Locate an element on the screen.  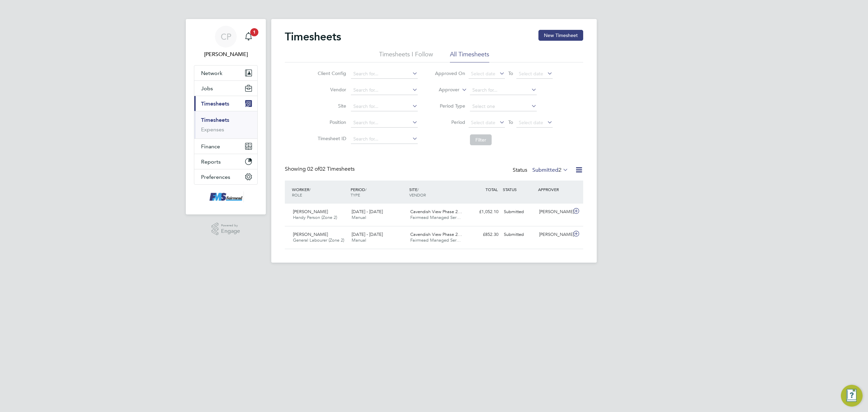
a: 1 is located at coordinates (248, 37).